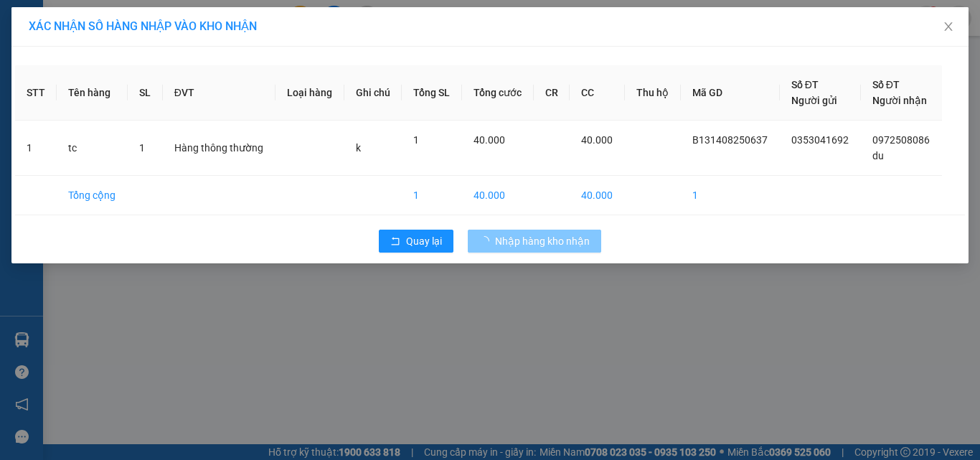 The width and height of the screenshot is (980, 460). Describe the element at coordinates (498, 93) in the screenshot. I see `th: Tổng cước` at that location.